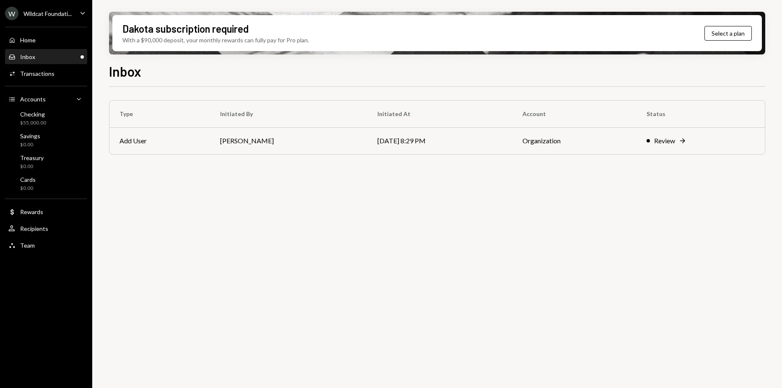 The height and width of the screenshot is (388, 782). I want to click on th: Initiated At, so click(440, 114).